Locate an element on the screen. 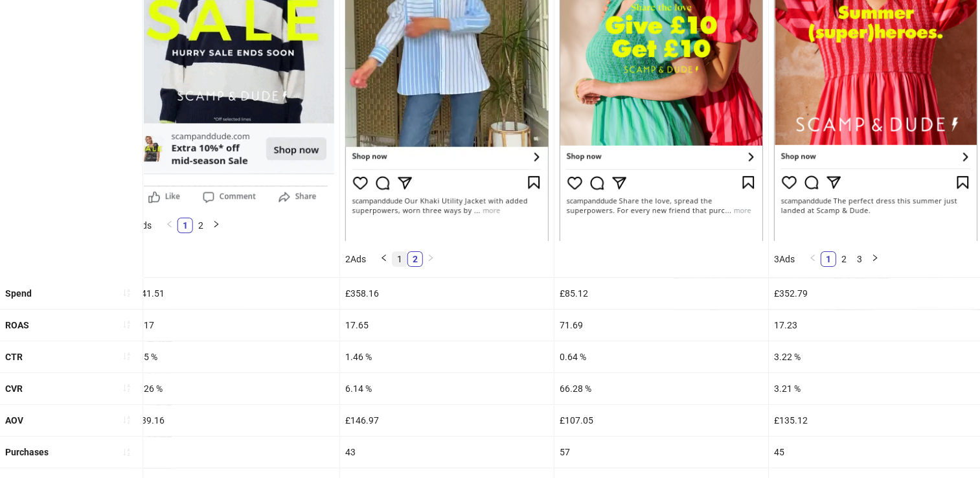 Image resolution: width=980 pixels, height=478 pixels. div: 11.26 % is located at coordinates (233, 388).